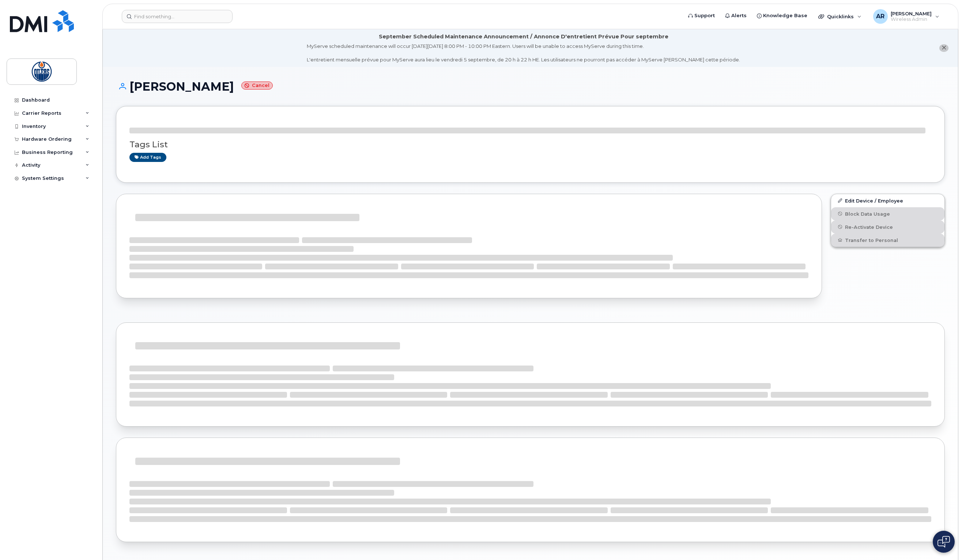 The image size is (962, 560). Describe the element at coordinates (530, 144) in the screenshot. I see `h3: Tags List` at that location.